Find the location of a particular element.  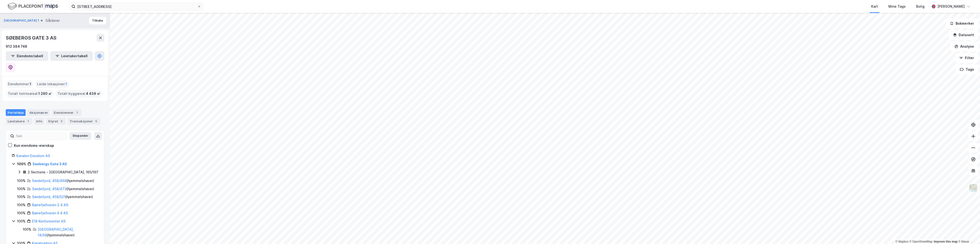

div: Totalt byggareal : is located at coordinates (79, 94).